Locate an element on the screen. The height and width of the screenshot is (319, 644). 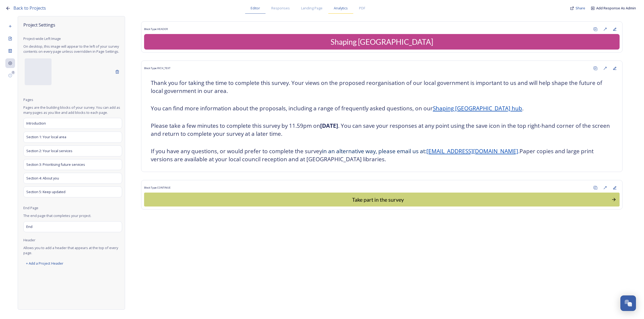
span: Allows you to add a header that appears at the top of every page. is located at coordinates (73, 251).